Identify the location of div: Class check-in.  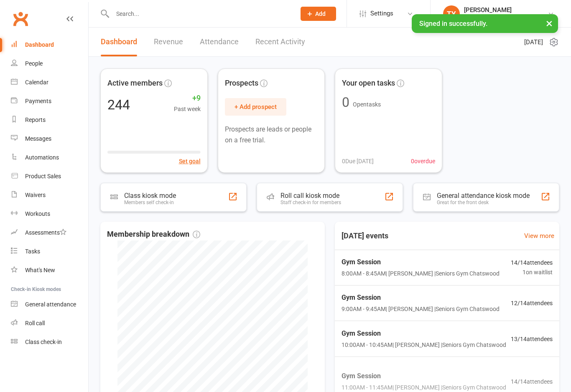
(44, 342).